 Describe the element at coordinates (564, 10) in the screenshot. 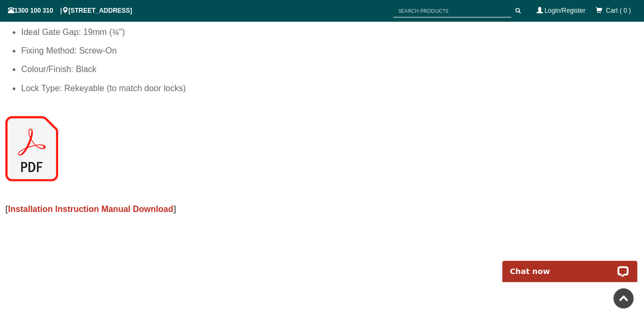

I see `a: Login/Register` at that location.